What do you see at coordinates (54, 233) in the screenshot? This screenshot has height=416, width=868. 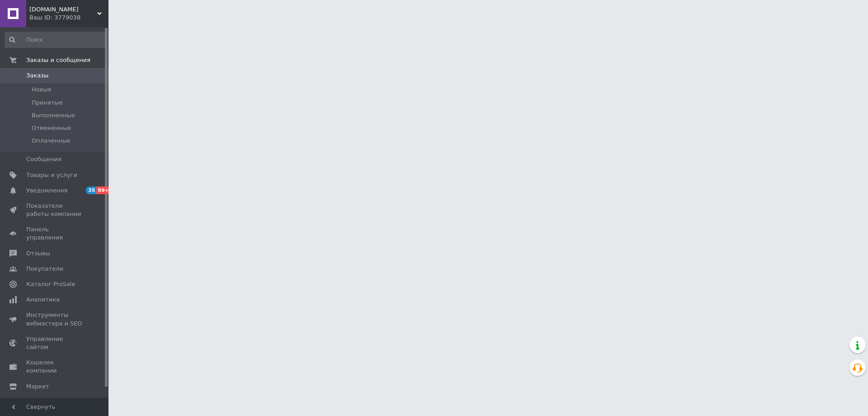 I see `span: Панель управления` at bounding box center [54, 233].